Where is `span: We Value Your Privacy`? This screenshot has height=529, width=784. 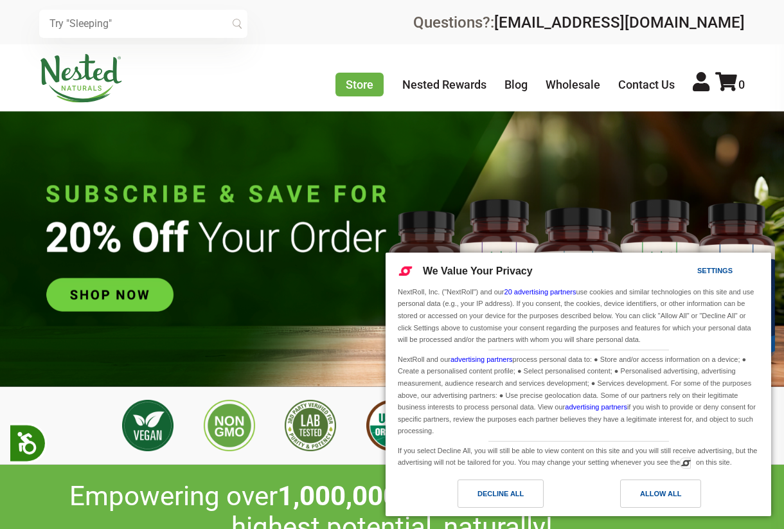
span: We Value Your Privacy is located at coordinates (477, 270).